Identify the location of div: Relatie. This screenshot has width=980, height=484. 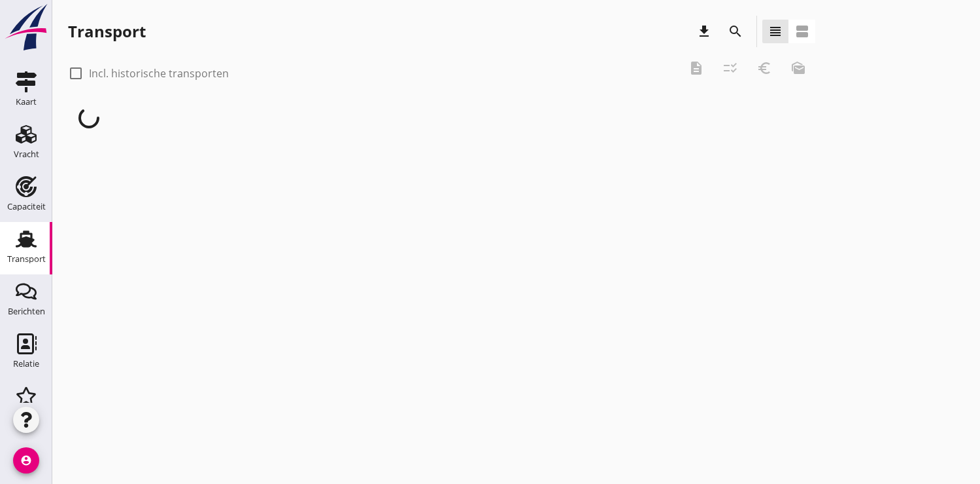
(26, 363).